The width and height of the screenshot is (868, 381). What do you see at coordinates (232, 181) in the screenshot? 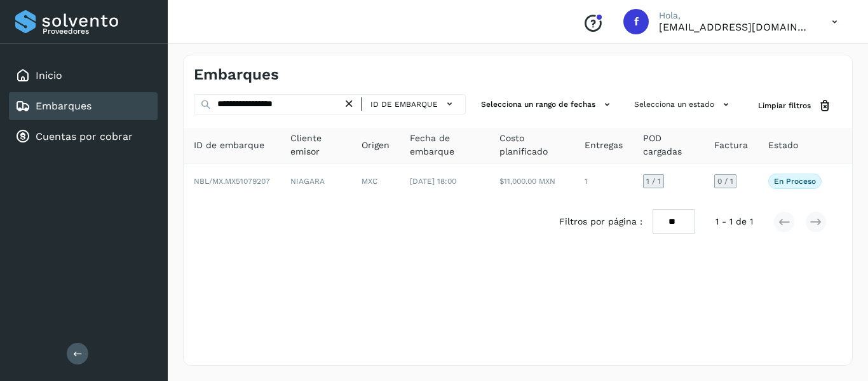
I see `span: NBL/MX.MX51079207` at bounding box center [232, 181].